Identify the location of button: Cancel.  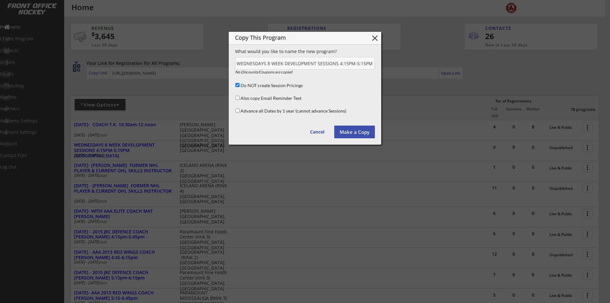
(317, 132).